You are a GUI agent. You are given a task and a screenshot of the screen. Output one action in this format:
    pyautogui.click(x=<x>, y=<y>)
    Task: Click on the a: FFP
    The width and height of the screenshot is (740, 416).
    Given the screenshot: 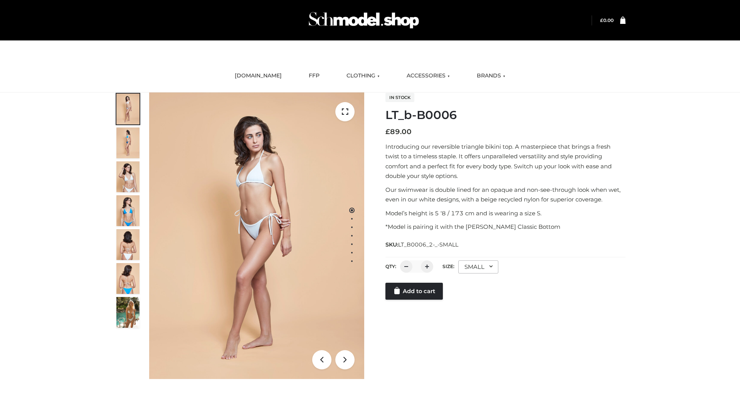 What is the action you would take?
    pyautogui.click(x=314, y=76)
    